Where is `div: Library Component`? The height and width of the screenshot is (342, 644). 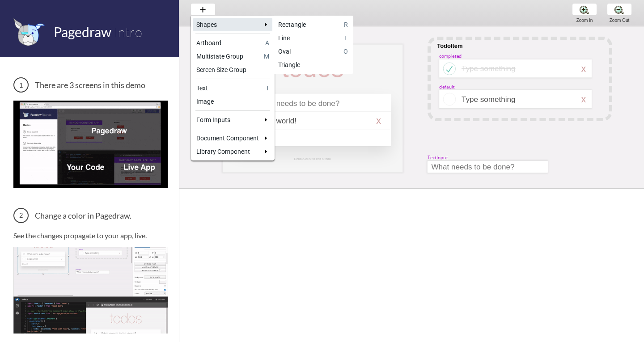 div: Library Component is located at coordinates (228, 152).